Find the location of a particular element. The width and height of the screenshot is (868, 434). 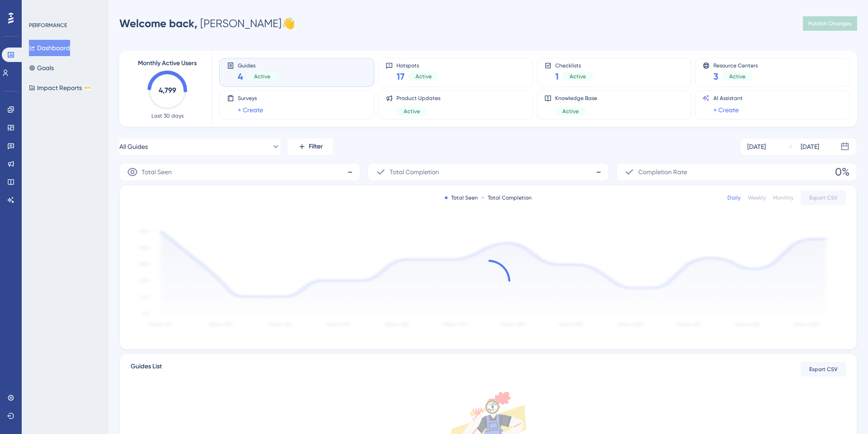

span: Knowledge Base is located at coordinates (576, 98).